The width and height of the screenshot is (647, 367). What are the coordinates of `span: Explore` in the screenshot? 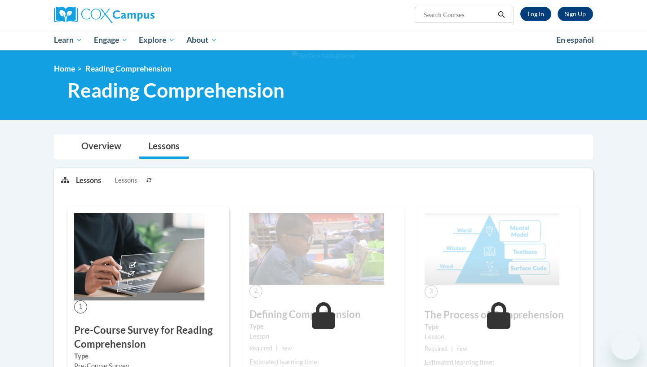 It's located at (157, 40).